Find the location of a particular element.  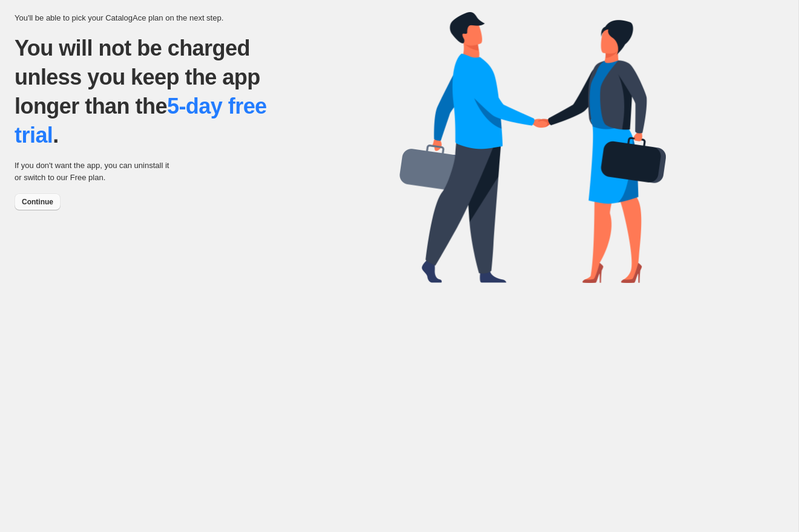

p: You'll be able to pick your CatalogAce plan on the next step. is located at coordinates (207, 18).